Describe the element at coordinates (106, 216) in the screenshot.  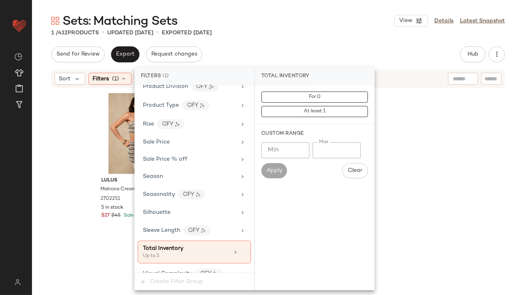
I see `span: $27` at that location.